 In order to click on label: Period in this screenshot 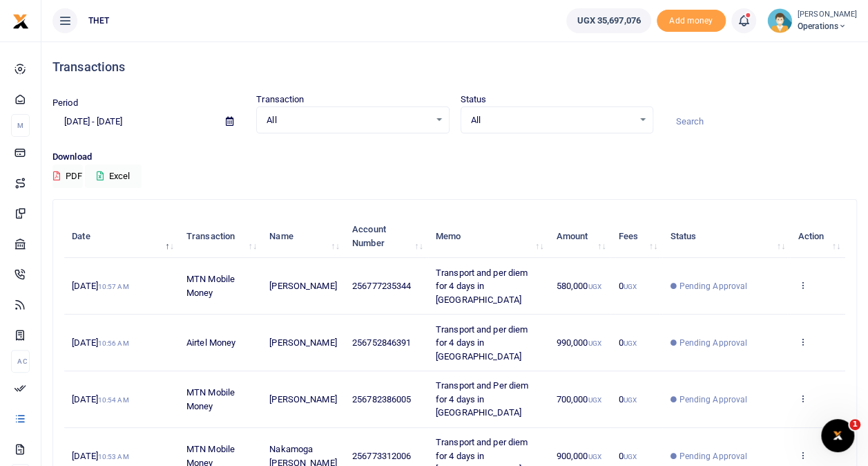, I will do `click(65, 102)`.